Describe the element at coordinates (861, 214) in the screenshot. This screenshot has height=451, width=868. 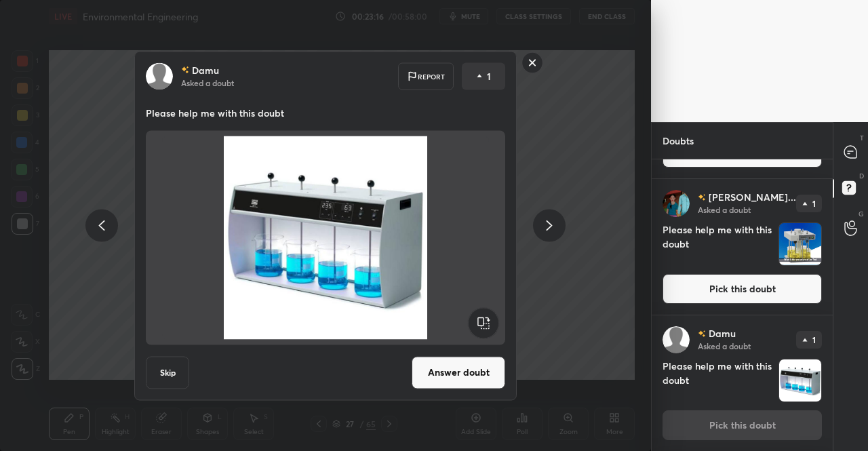
I see `p: G` at that location.